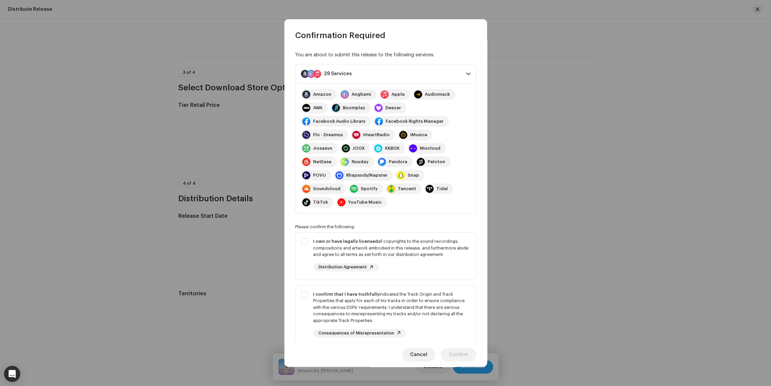  What do you see at coordinates (339, 122) in the screenshot?
I see `div: Facebook Audio Library` at bounding box center [339, 122].